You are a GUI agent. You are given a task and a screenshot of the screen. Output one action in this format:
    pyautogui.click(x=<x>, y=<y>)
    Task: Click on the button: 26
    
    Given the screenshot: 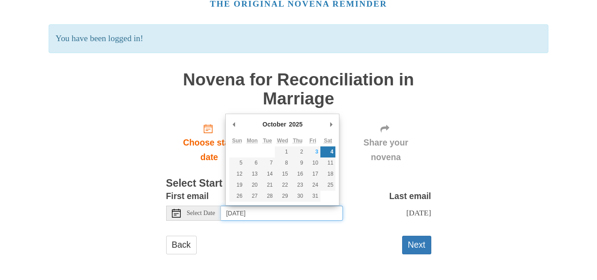 What is the action you would take?
    pyautogui.click(x=237, y=196)
    